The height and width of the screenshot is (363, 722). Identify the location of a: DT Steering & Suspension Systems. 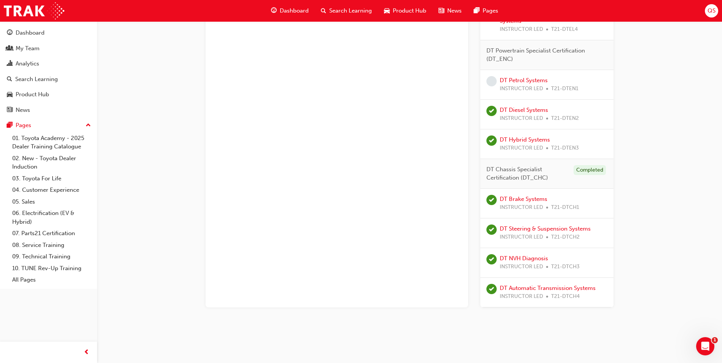
(545, 229).